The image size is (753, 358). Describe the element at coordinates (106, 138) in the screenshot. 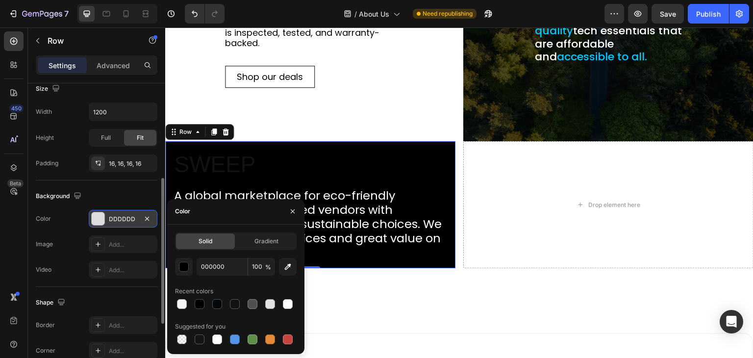

I see `span: Full` at that location.